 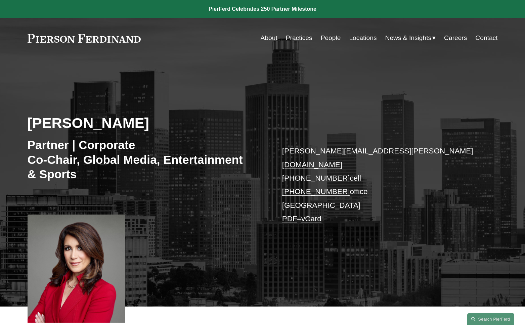 I want to click on a: vCard, so click(x=311, y=219).